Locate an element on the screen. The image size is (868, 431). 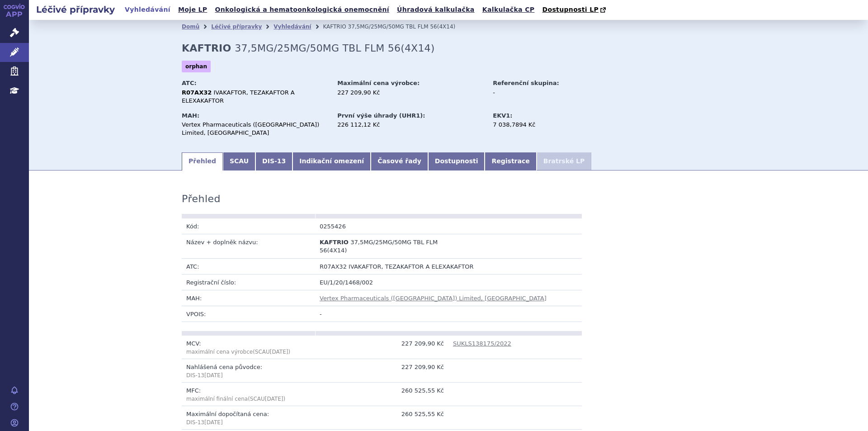
td: 0255426 is located at coordinates (382, 226).